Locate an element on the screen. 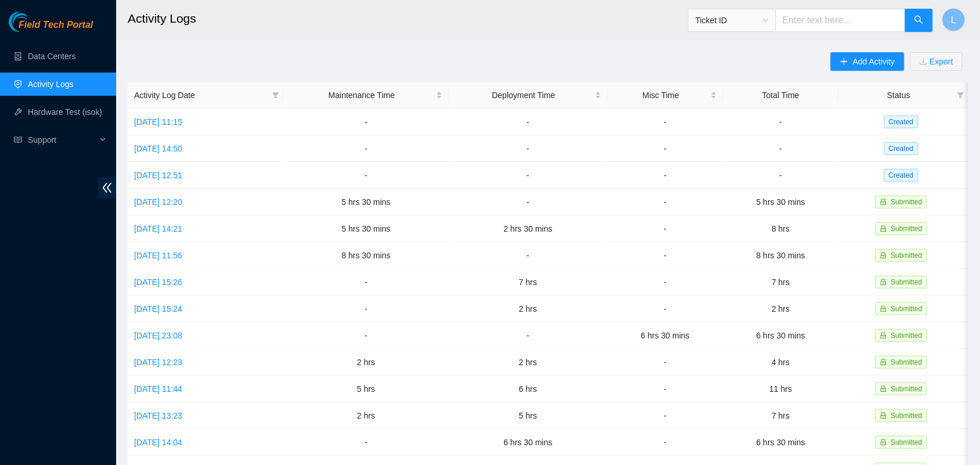 The height and width of the screenshot is (465, 980). span: read is located at coordinates (18, 140).